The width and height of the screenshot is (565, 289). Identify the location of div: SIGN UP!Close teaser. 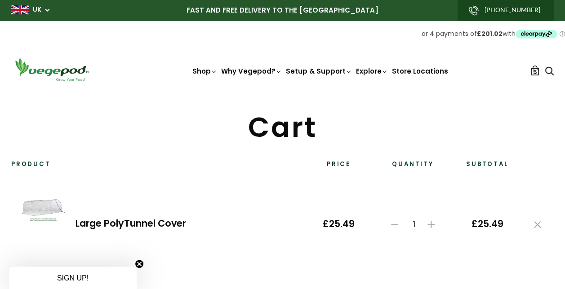
(73, 278).